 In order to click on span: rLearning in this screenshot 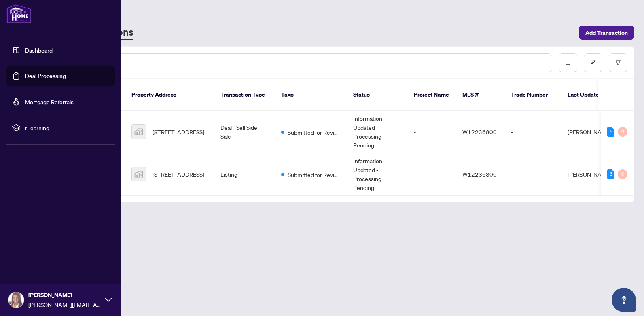, I will do `click(67, 128)`.